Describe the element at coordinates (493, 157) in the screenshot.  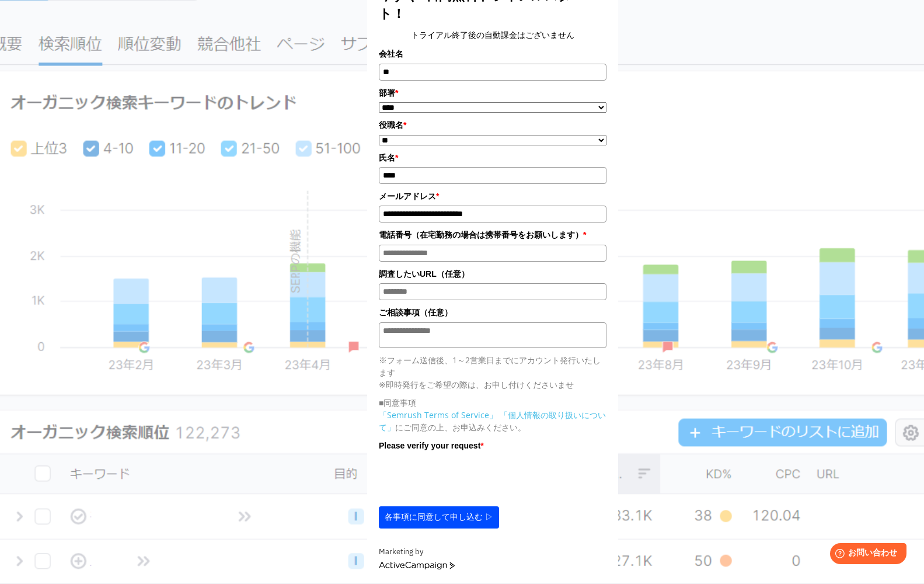
I see `label: 氏名` at that location.